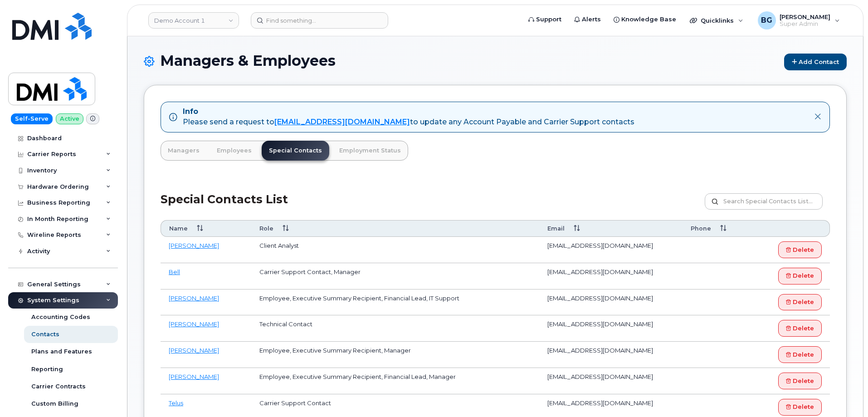 This screenshot has height=417, width=868. What do you see at coordinates (395, 381) in the screenshot?
I see `td: Employee, Executive Summary Recipient, Financial Lead, Manager` at bounding box center [395, 381].